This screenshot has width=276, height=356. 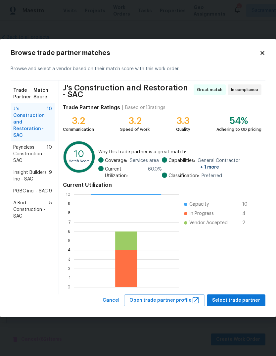 What do you see at coordinates (239, 130) in the screenshot?
I see `div: Adhering to OD pricing` at bounding box center [239, 130].